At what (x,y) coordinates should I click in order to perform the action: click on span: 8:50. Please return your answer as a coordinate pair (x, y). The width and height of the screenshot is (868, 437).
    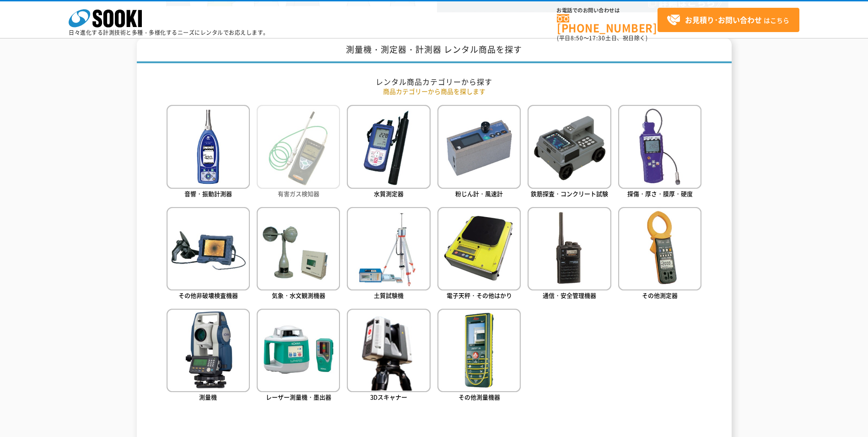
    Looking at the image, I should click on (577, 38).